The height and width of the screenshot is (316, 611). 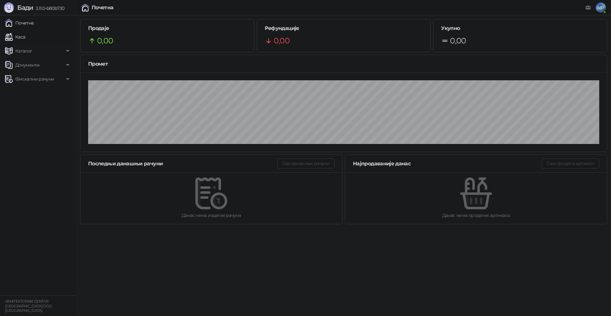 What do you see at coordinates (344, 64) in the screenshot?
I see `div: Промет` at bounding box center [344, 64].